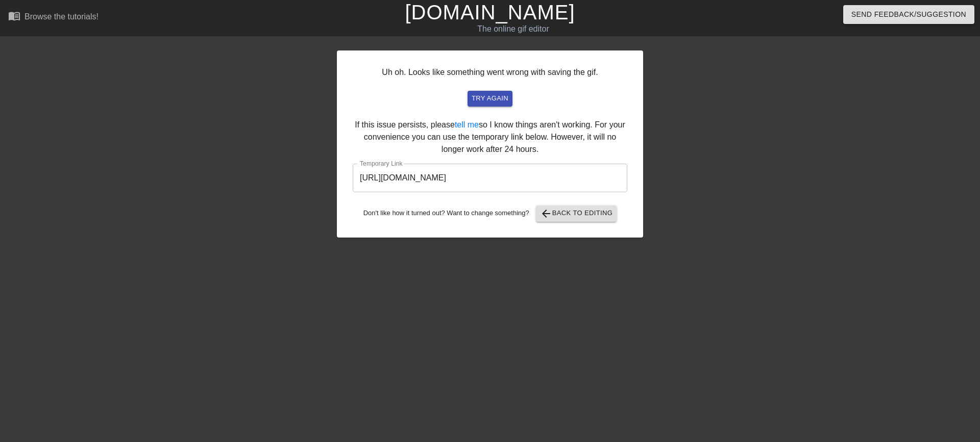  What do you see at coordinates (490, 178) in the screenshot?
I see `input: bare` at bounding box center [490, 178].